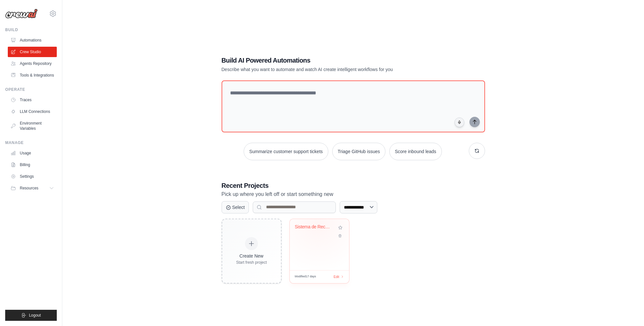 Image resolution: width=644 pixels, height=326 pixels. I want to click on h3: Recent Projects, so click(353, 186).